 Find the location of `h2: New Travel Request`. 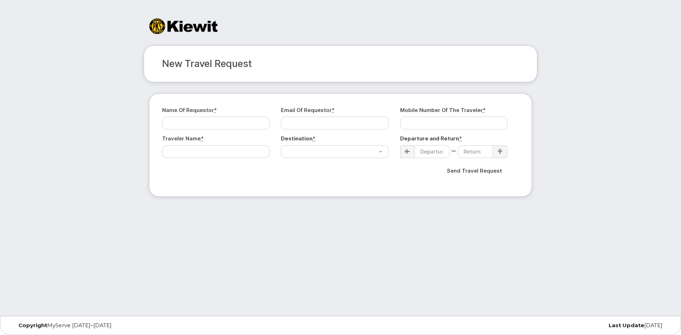

h2: New Travel Request is located at coordinates (340, 64).